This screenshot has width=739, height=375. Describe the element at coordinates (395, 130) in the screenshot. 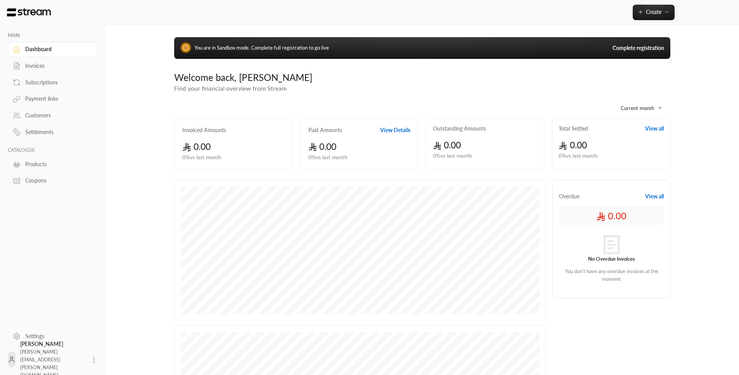

I see `button: View Details` at that location.